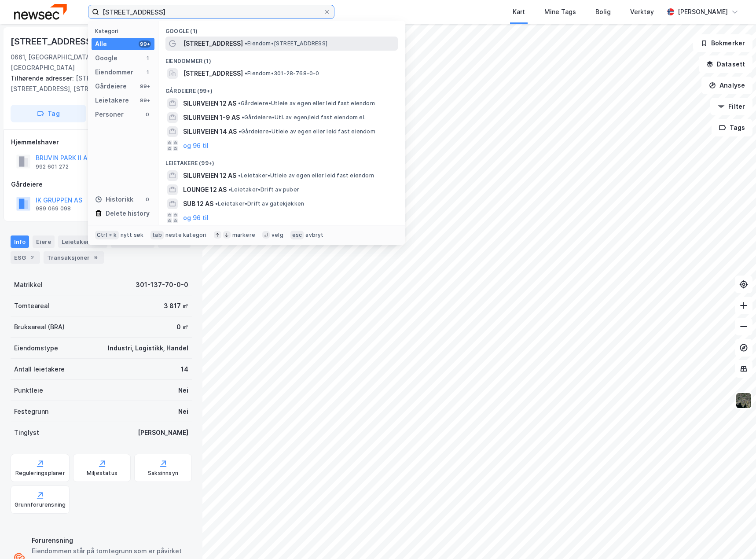 This screenshot has height=559, width=756. What do you see at coordinates (36, 348) in the screenshot?
I see `div: Eiendomstype` at bounding box center [36, 348].